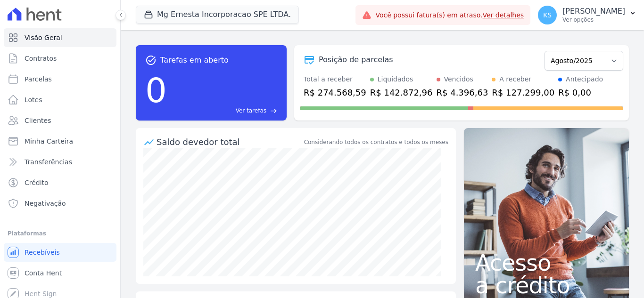 The height and width of the screenshot is (298, 644). I want to click on a: Ver tarefas east, so click(224, 111).